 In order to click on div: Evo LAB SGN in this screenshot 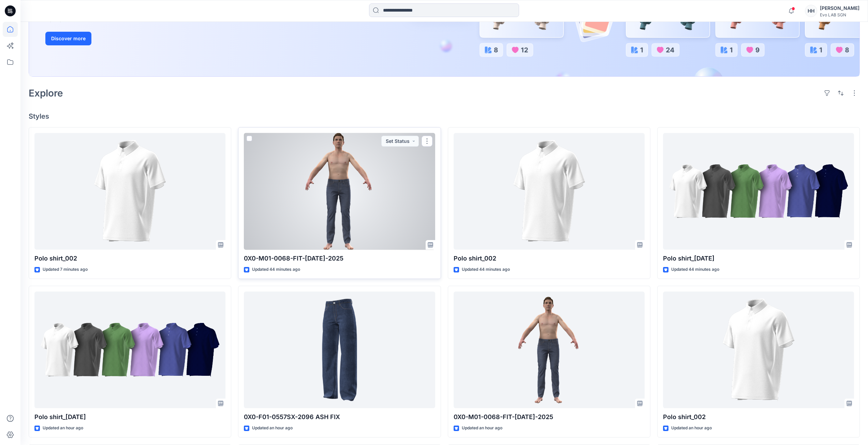, I will do `click(840, 14)`.